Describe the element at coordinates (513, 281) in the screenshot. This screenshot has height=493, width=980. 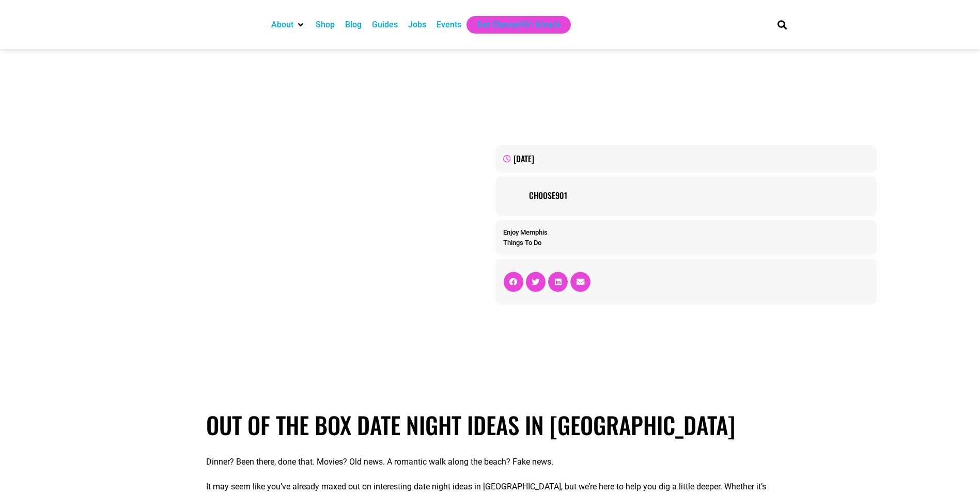
I see `div: Share on facebook` at that location.